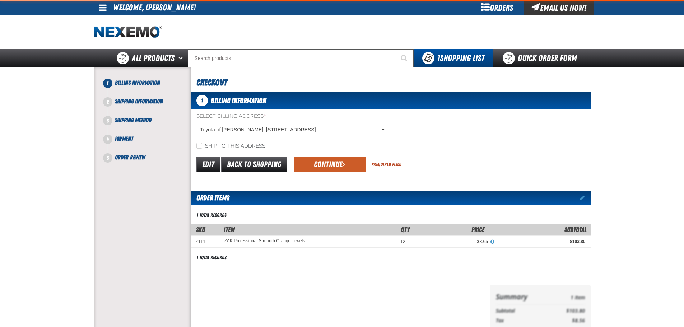  What do you see at coordinates (575, 229) in the screenshot?
I see `span: Subtotal` at bounding box center [575, 229].